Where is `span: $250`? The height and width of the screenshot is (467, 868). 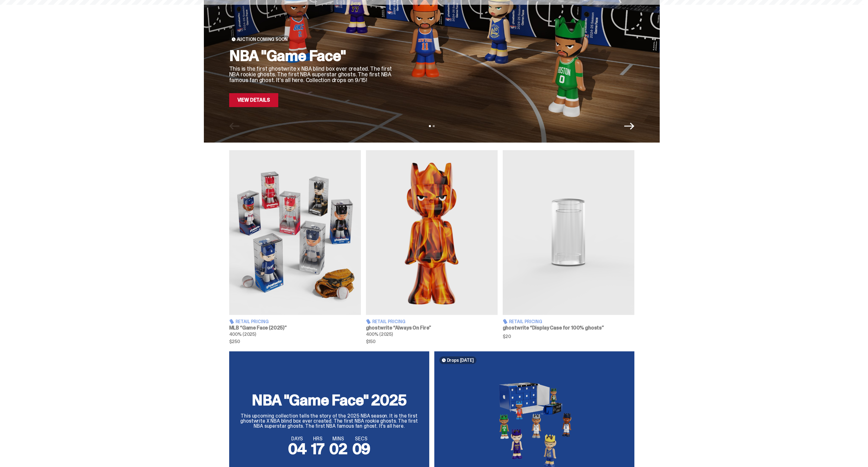 span: $250 is located at coordinates (295, 341).